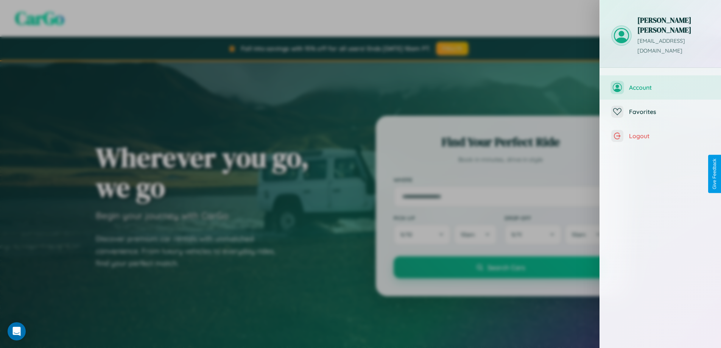 The height and width of the screenshot is (348, 721). What do you see at coordinates (661, 136) in the screenshot?
I see `button: Logout` at bounding box center [661, 136].